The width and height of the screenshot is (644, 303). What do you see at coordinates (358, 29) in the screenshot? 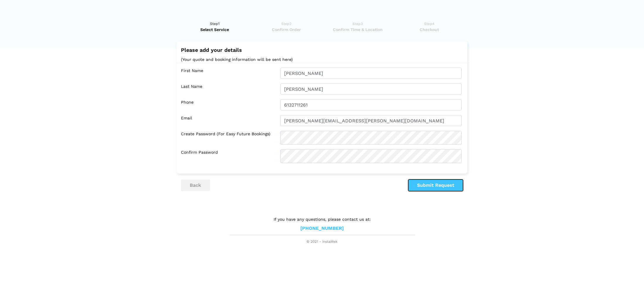
I see `span: Confirm Time & Location` at bounding box center [358, 29].